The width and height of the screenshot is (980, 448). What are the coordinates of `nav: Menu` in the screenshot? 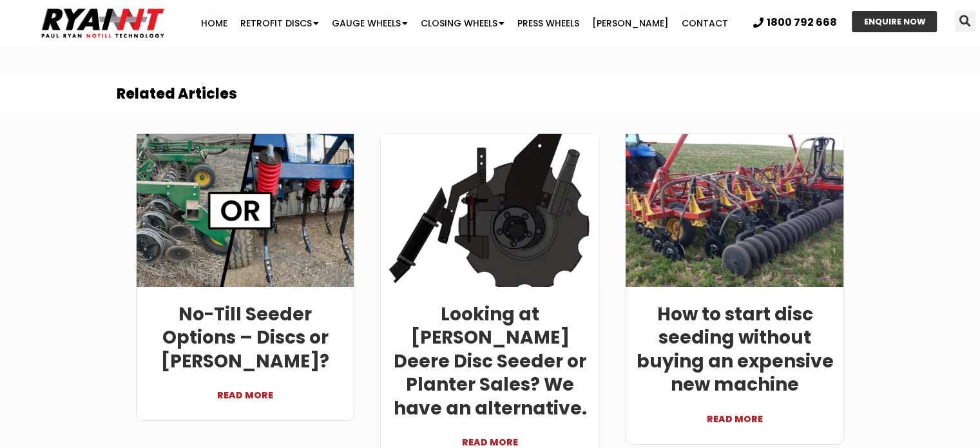 It's located at (465, 23).